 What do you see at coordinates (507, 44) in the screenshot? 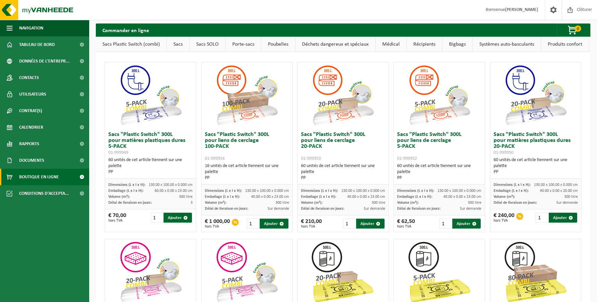
I see `a: Systèmes auto-basculants` at bounding box center [507, 44].